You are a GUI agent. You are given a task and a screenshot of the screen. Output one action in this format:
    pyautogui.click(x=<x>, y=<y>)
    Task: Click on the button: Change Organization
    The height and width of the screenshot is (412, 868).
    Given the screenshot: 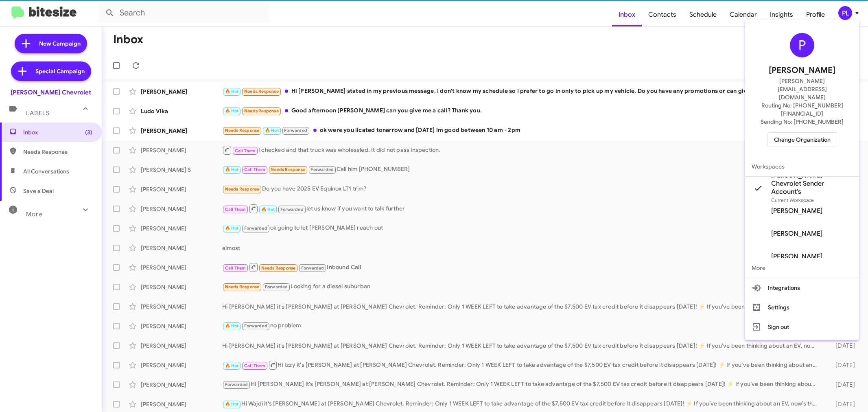 What is the action you would take?
    pyautogui.click(x=802, y=140)
    